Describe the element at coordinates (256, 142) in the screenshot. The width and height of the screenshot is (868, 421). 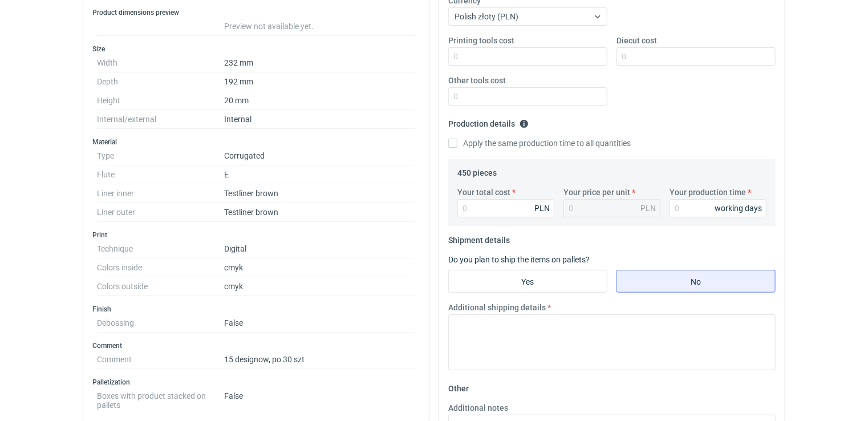
I see `h3: Material` at that location.